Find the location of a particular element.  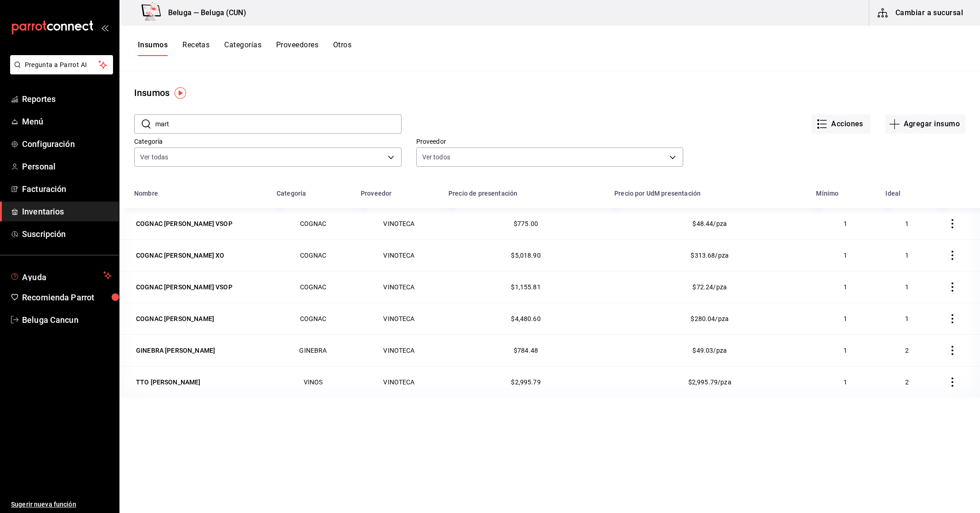

div: navigation tabs is located at coordinates (244, 48).